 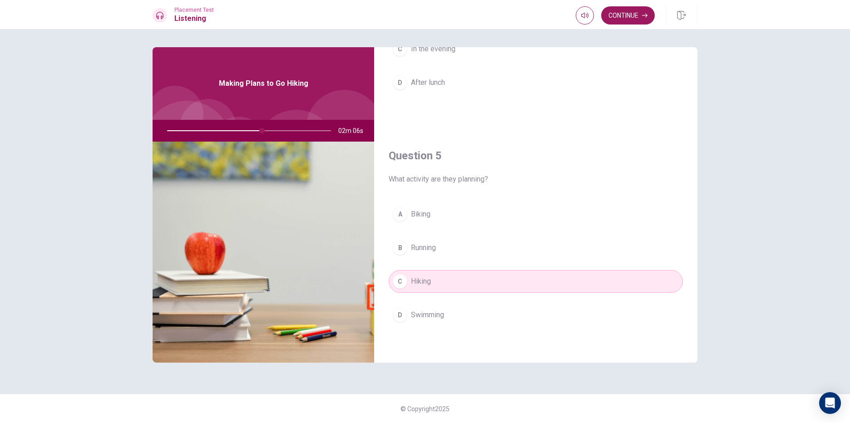 I want to click on span: Biking, so click(x=420, y=214).